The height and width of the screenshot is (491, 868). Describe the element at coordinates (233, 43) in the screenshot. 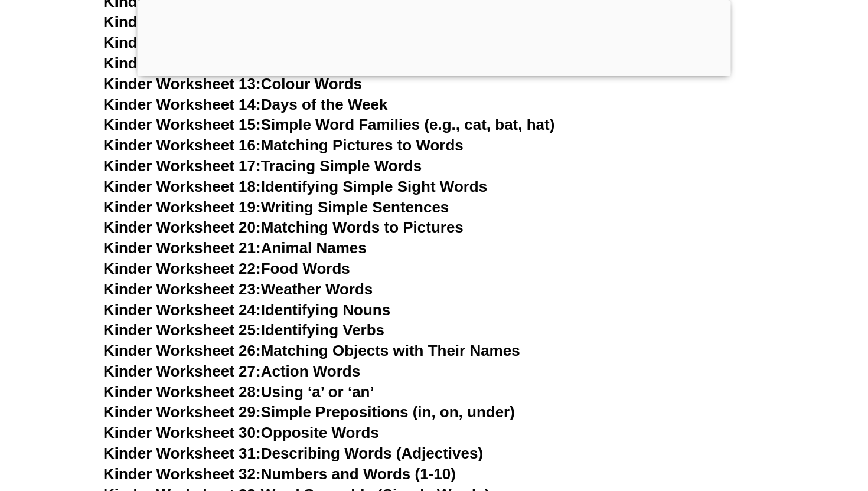

I see `a: Kinder Worksheet 11:Letter Tracing` at that location.